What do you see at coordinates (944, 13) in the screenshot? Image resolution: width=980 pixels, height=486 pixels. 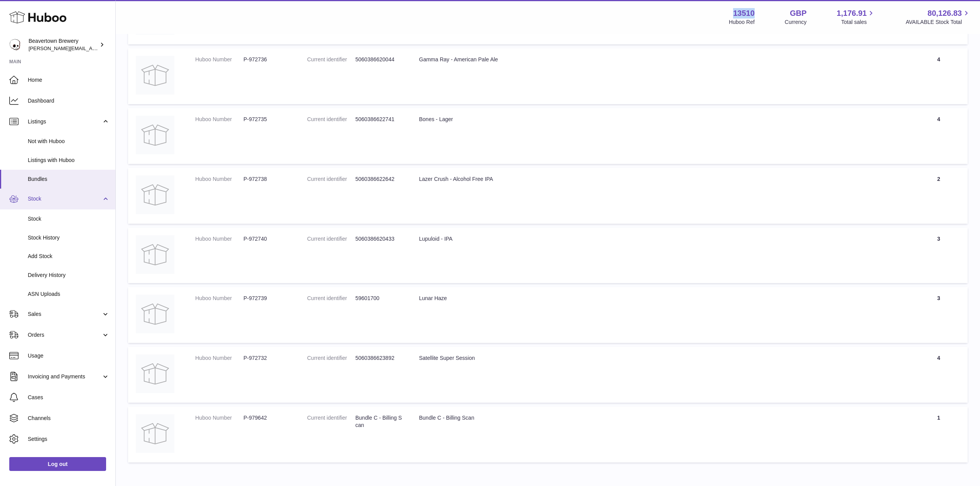 I see `span: 80,126.83` at bounding box center [944, 13].